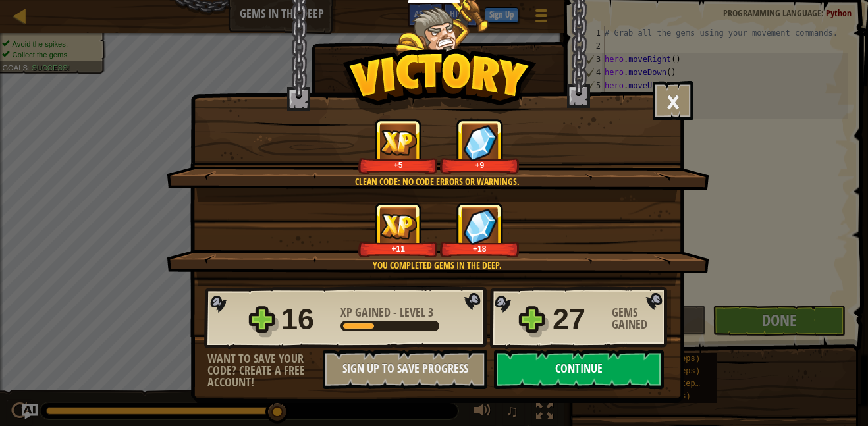 The width and height of the screenshot is (868, 426). I want to click on span: Level, so click(413, 312).